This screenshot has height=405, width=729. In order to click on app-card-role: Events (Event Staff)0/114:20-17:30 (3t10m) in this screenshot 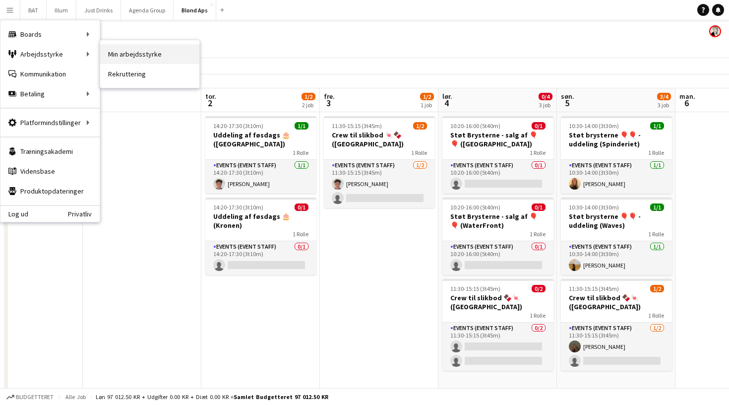, I will do `click(261, 258)`.